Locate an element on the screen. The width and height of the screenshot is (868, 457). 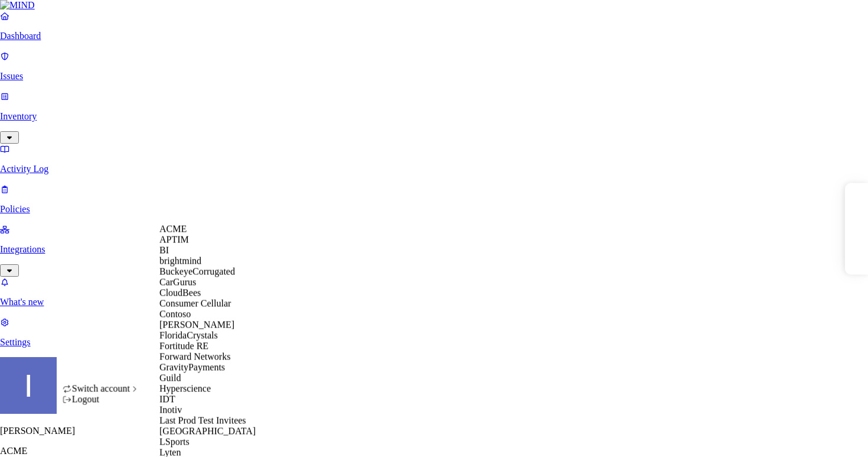
span: IDT is located at coordinates (167, 399).